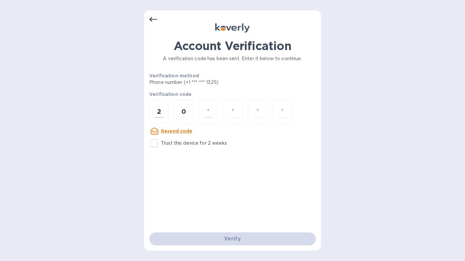 The image size is (465, 261). Describe the element at coordinates (232, 58) in the screenshot. I see `p: A verification code has been sent. Enter it below to continue.` at that location.